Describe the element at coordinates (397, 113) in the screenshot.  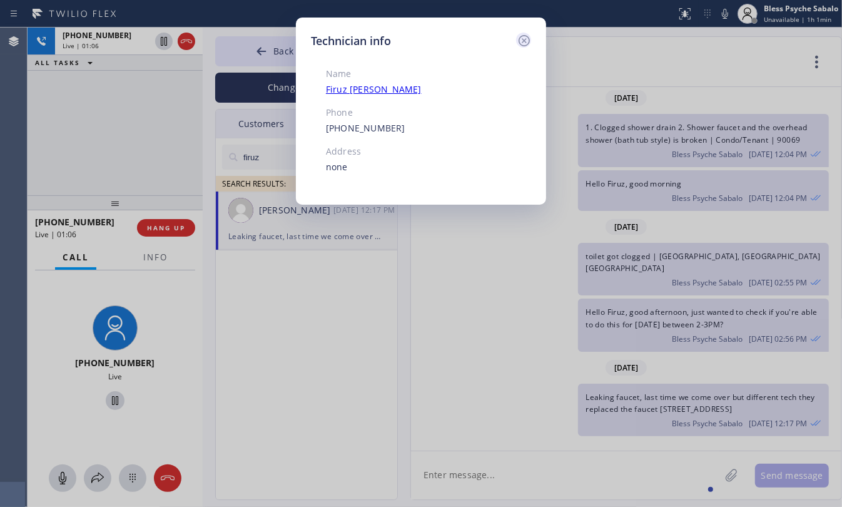
I see `div: Phone` at that location.